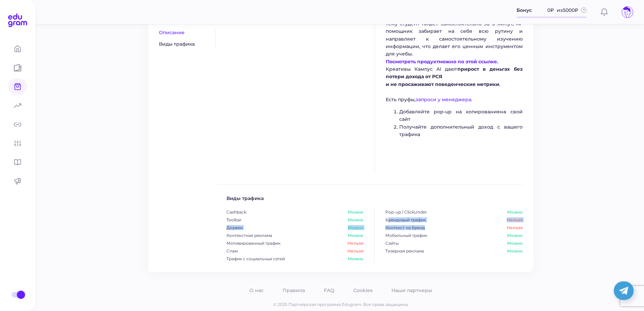 The height and width of the screenshot is (311, 644). What do you see at coordinates (234, 220) in the screenshot?
I see `span: Toolbar` at bounding box center [234, 220].